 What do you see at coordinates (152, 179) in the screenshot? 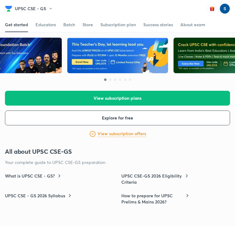
I see `h6: UPSC CSE-GS 2026 Eligibility Criteria` at bounding box center [152, 179].